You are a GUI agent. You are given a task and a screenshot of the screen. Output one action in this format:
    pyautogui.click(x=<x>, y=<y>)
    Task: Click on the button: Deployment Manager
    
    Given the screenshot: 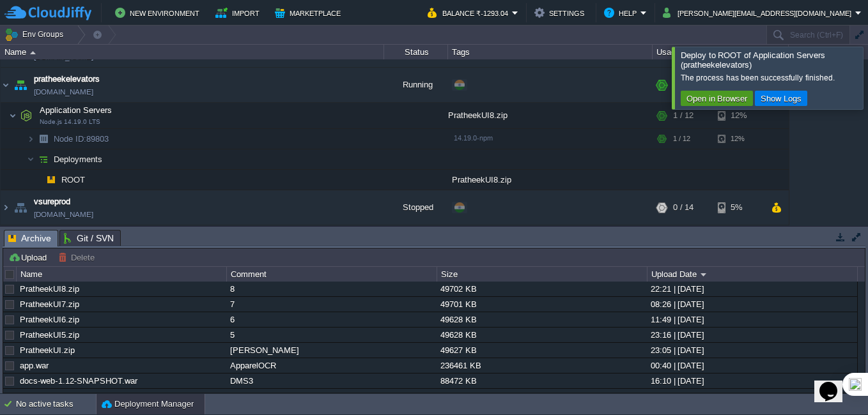 What is the action you would take?
    pyautogui.click(x=148, y=404)
    